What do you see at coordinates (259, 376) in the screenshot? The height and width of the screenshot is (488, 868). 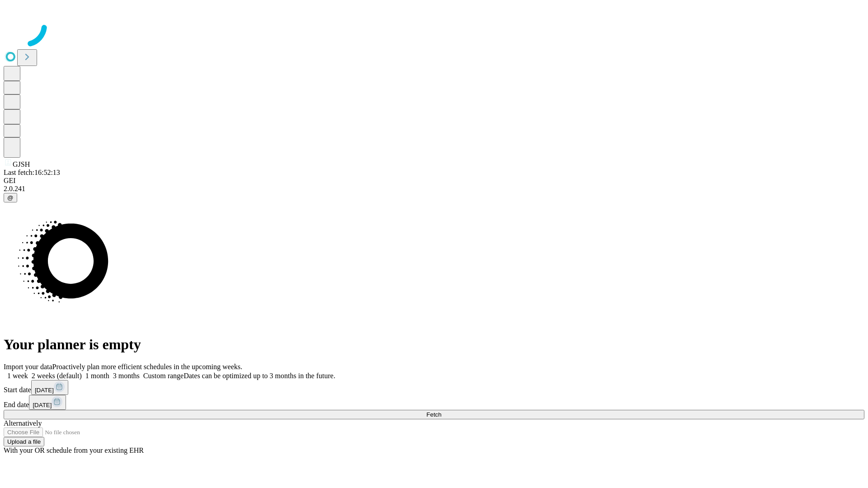 I see `span: Dates can be optimized up to 3 months in the future.` at bounding box center [259, 376].